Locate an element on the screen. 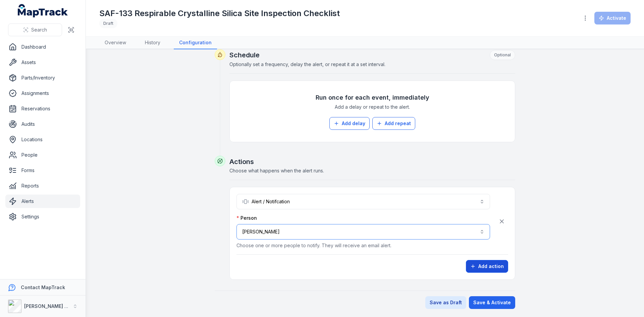  span: Add a delay or repeat to the alert. is located at coordinates (372, 107).